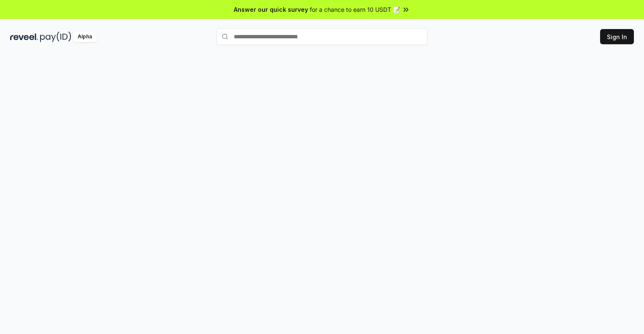 The image size is (644, 334). What do you see at coordinates (56, 37) in the screenshot?
I see `img: pay_id` at bounding box center [56, 37].